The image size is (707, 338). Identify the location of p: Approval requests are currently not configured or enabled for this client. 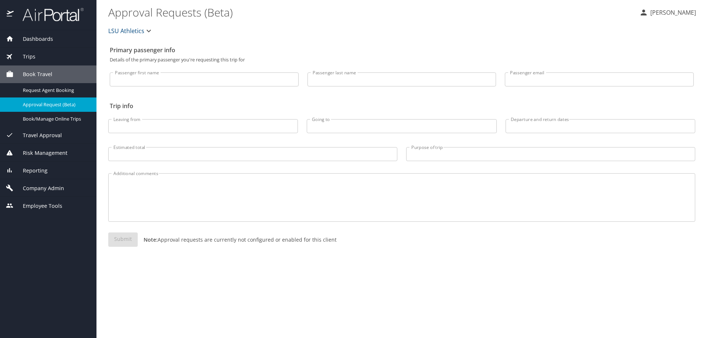
(237, 240).